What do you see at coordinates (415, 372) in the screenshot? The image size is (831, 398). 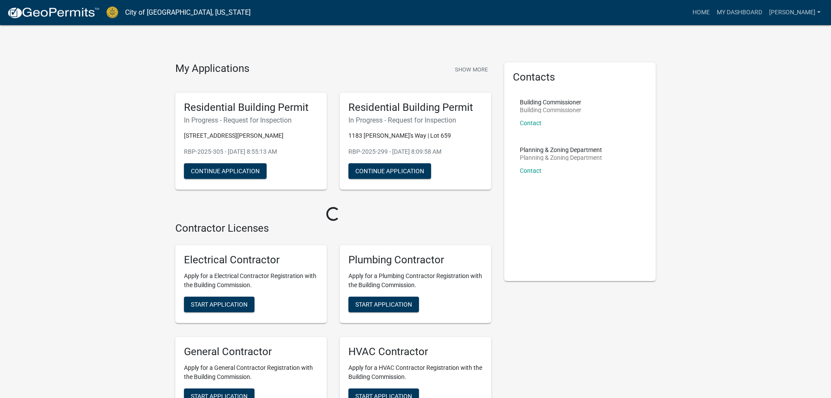 I see `p: Apply for a HVAC Contractor Registration with the Building Commission.` at bounding box center [415, 372].